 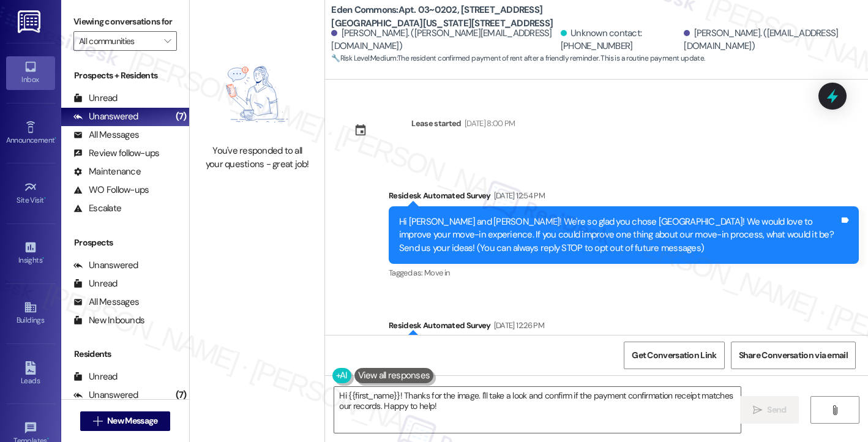 I want to click on a: Leads, so click(x=31, y=374).